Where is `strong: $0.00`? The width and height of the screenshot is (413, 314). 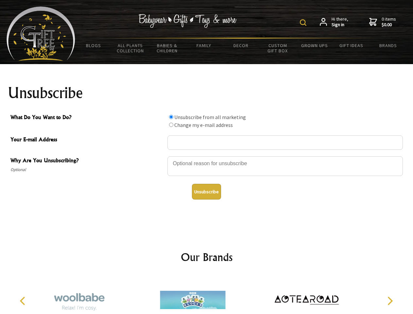 strong: $0.00 is located at coordinates (388, 25).